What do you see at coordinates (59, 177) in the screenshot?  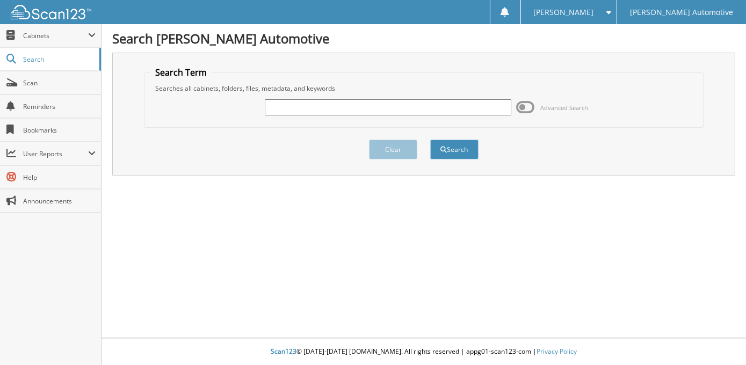 I see `span: Help` at bounding box center [59, 177].